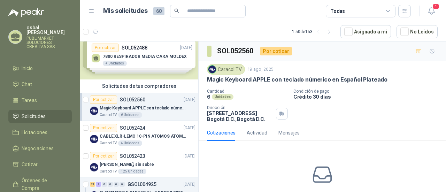  Describe the element at coordinates (130, 115) in the screenshot. I see `div: 6 Unidades` at that location.